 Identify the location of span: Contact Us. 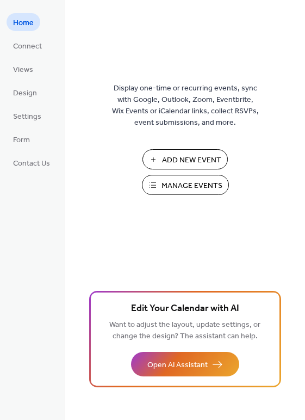
(32, 163).